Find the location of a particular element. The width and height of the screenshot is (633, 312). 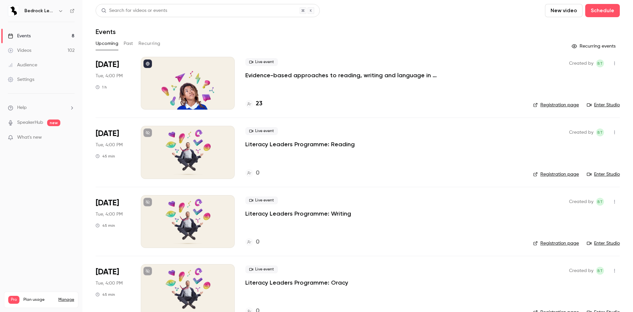

a: Literacy Leaders Programme: Reading is located at coordinates (300, 144).